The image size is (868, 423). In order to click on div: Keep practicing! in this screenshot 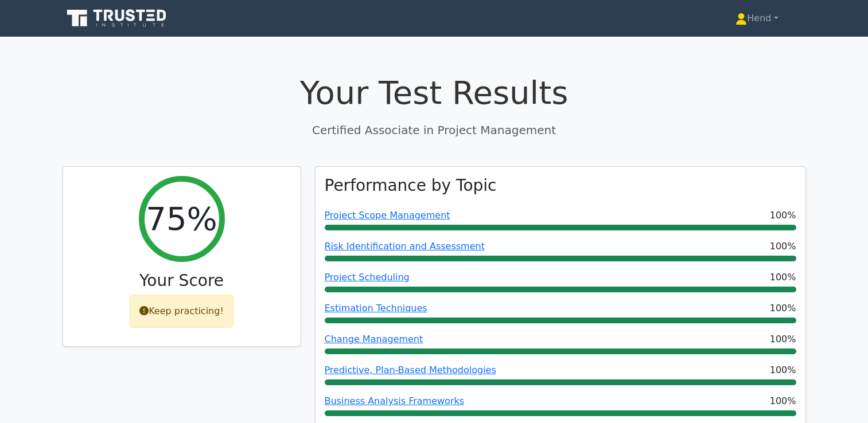, I will do `click(181, 311)`.